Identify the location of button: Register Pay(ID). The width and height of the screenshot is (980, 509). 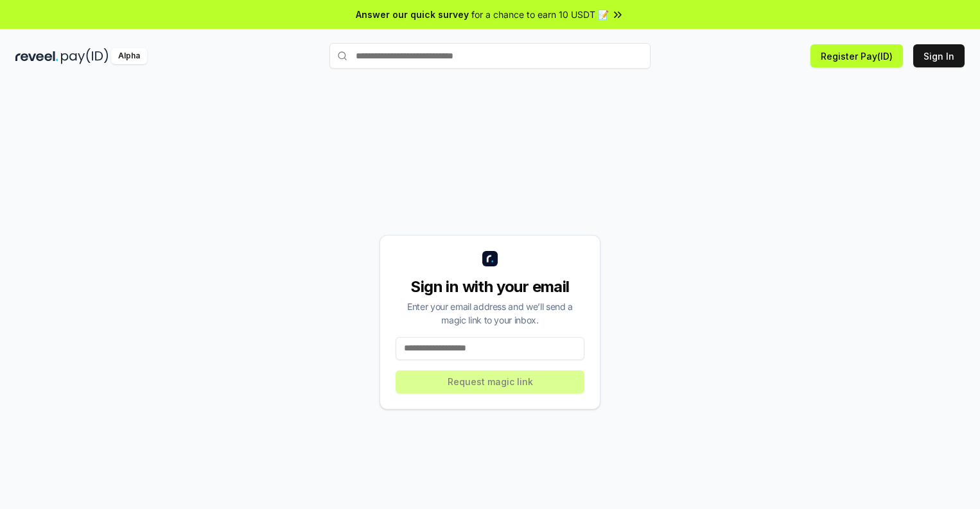
(856, 56).